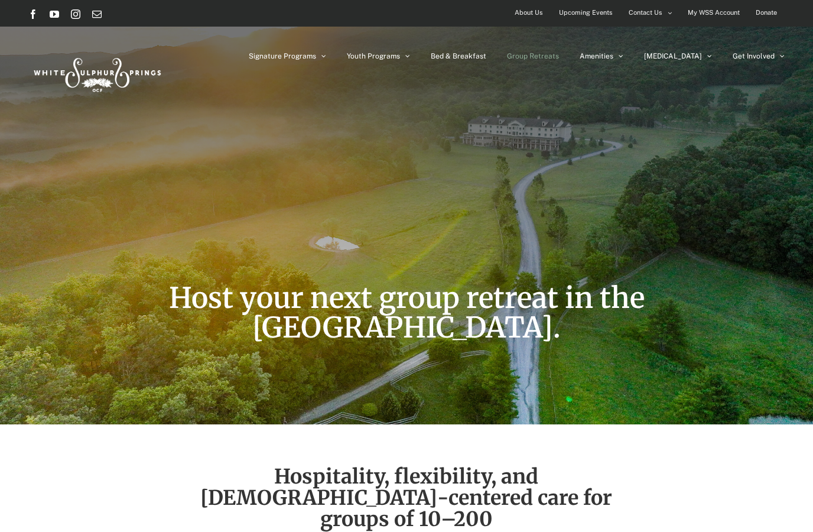  I want to click on a: Signature Programs, so click(287, 56).